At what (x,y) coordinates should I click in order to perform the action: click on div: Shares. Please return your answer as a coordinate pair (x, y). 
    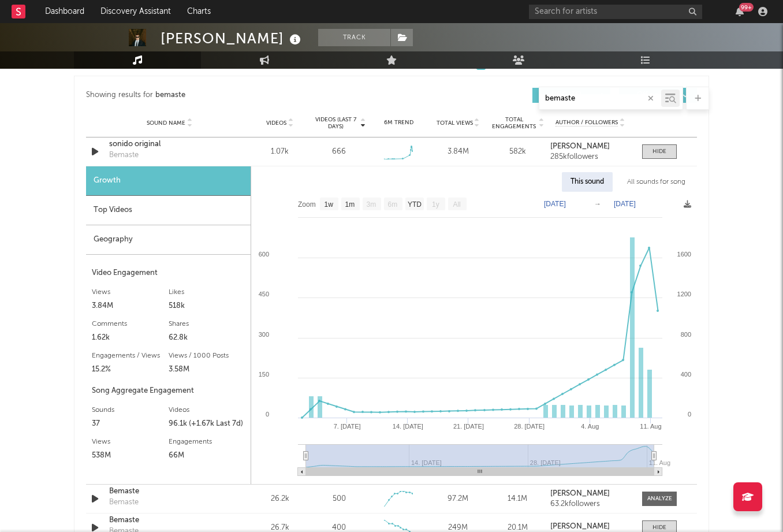
    Looking at the image, I should click on (207, 324).